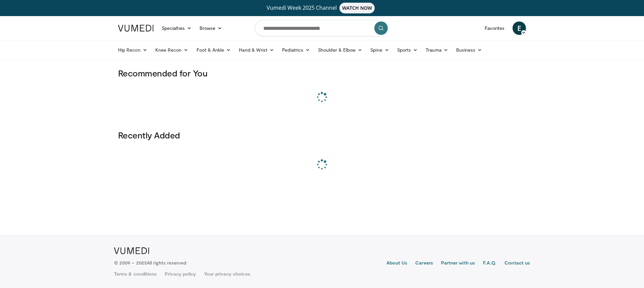 The image size is (644, 288). I want to click on a: Trauma, so click(437, 50).